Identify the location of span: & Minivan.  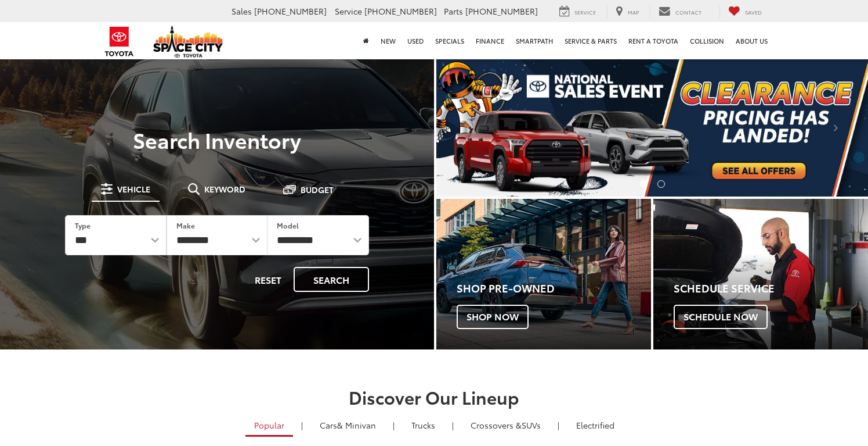
(356, 425).